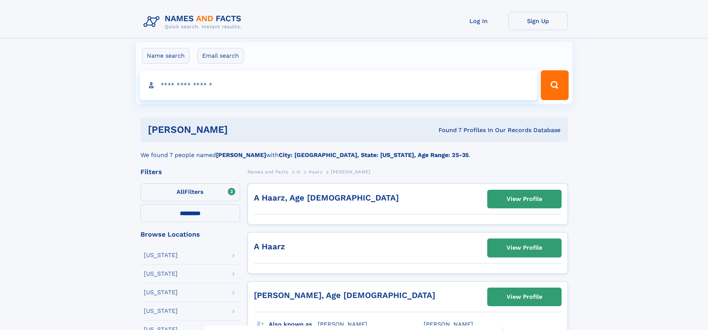 The width and height of the screenshot is (708, 330). I want to click on input: search input, so click(339, 85).